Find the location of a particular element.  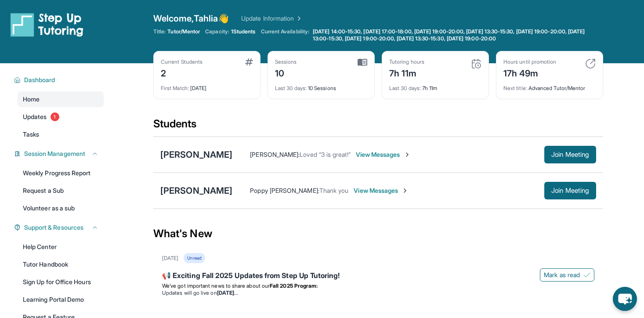

span: Thank you is located at coordinates (334, 190).